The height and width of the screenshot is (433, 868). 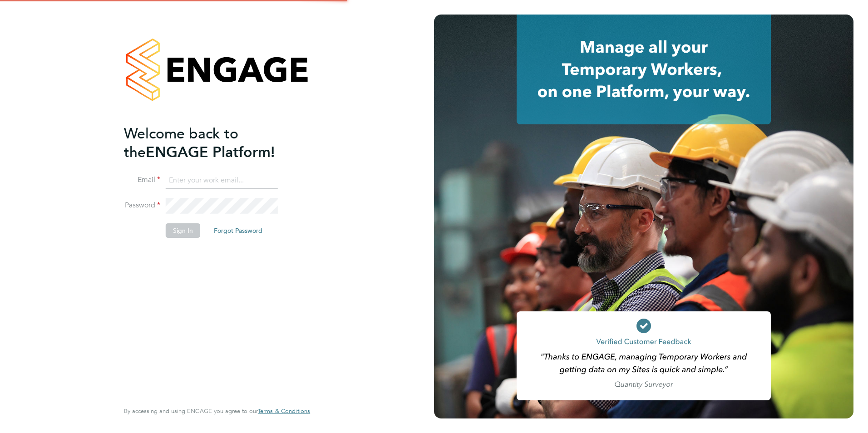 What do you see at coordinates (181, 143) in the screenshot?
I see `span: Welcome back to the` at bounding box center [181, 143].